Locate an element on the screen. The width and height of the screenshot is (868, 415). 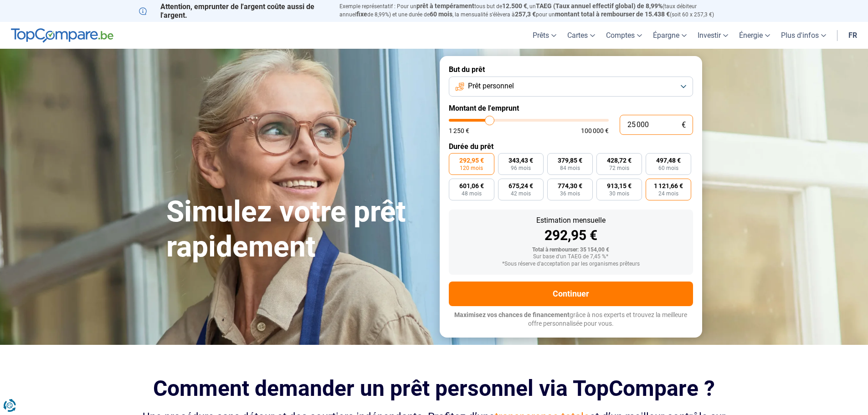
span: Maximisez vos chances de financement is located at coordinates (512, 315).